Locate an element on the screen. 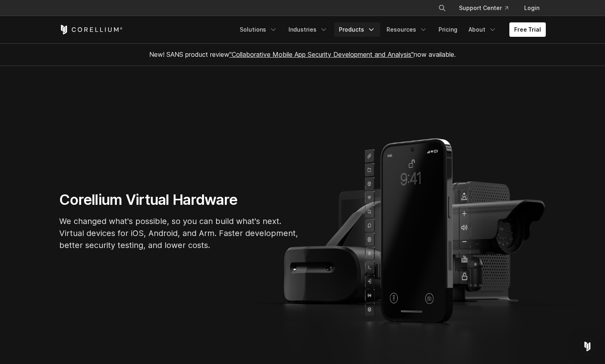  button: Search is located at coordinates (442, 8).